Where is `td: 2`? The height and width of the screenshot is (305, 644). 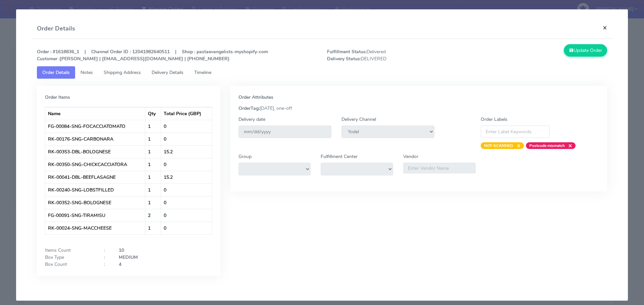 td: 2 is located at coordinates (153, 215).